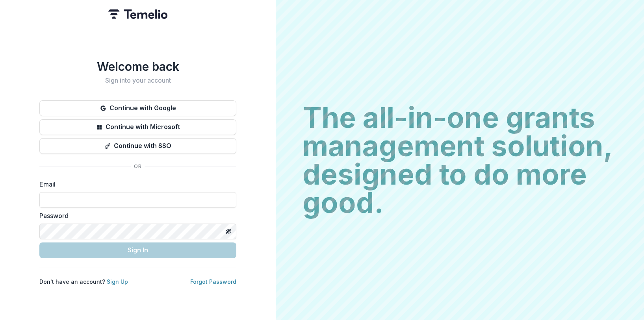  Describe the element at coordinates (138, 127) in the screenshot. I see `button: Continue with Microsoft` at that location.